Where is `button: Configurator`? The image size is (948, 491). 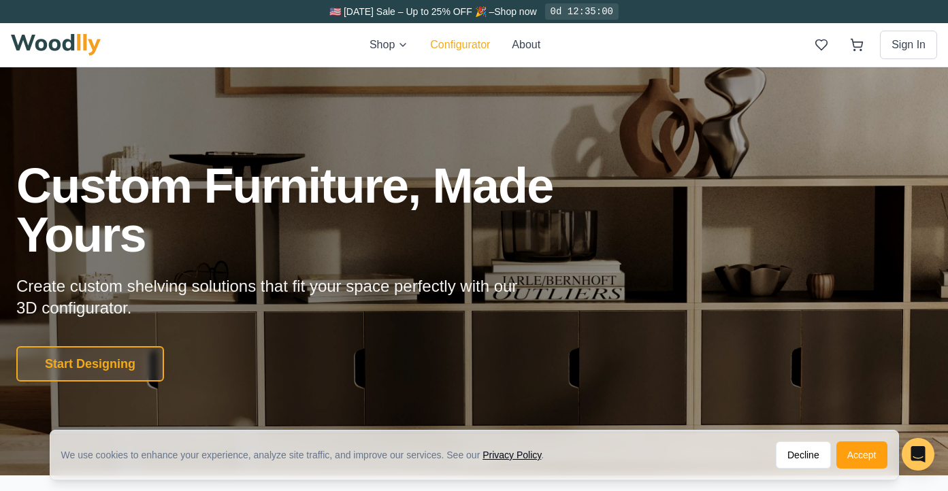
button: Configurator is located at coordinates (460, 45).